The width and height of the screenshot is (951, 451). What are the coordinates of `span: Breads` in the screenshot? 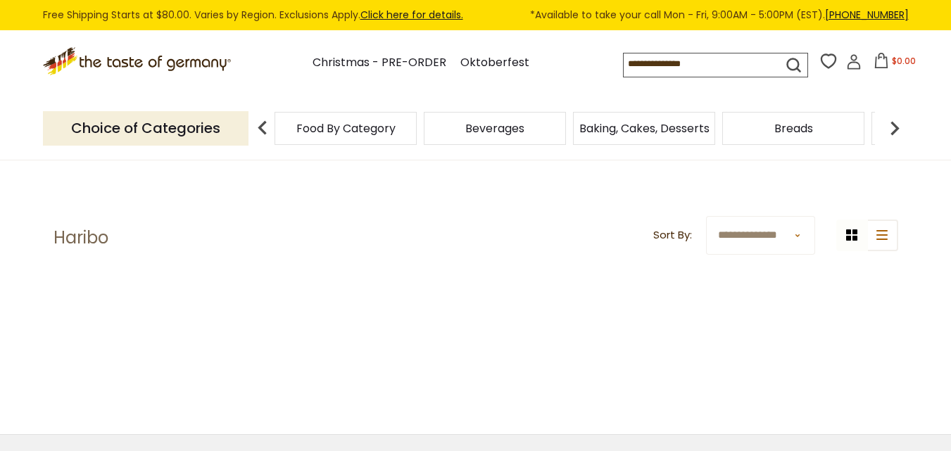 It's located at (793, 128).